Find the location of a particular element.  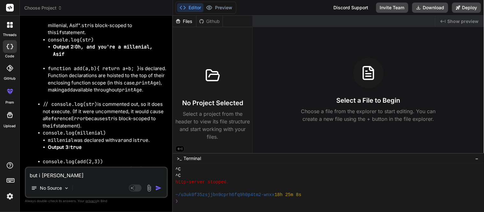

code: var is located at coordinates (119, 140).